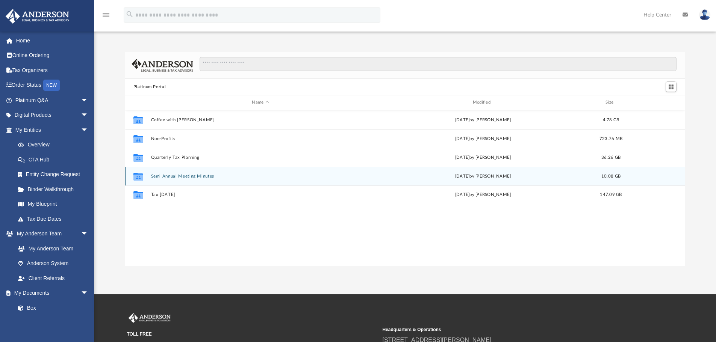  What do you see at coordinates (438, 64) in the screenshot?
I see `input: Search files and folders` at bounding box center [438, 64].